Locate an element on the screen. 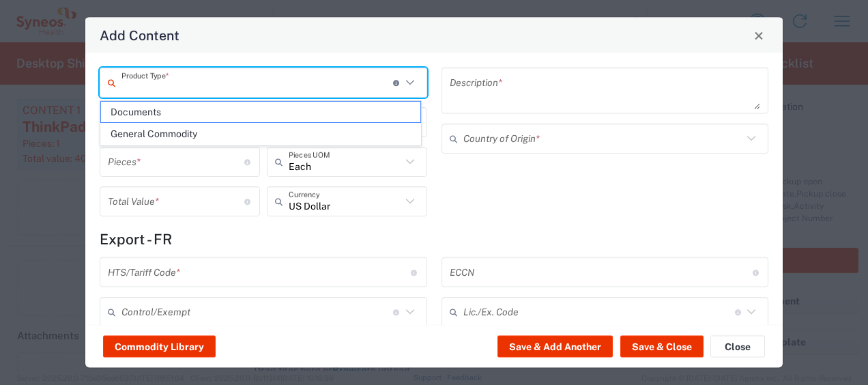  span: General Commodity is located at coordinates (261, 134).